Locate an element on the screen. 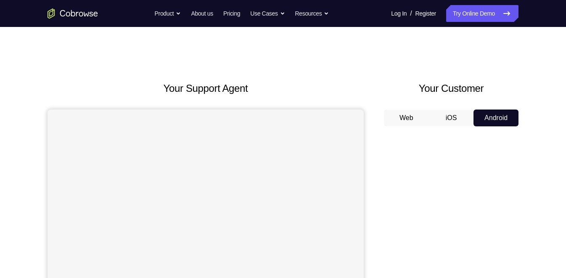 The image size is (566, 278). button: Use Cases is located at coordinates (268, 13).